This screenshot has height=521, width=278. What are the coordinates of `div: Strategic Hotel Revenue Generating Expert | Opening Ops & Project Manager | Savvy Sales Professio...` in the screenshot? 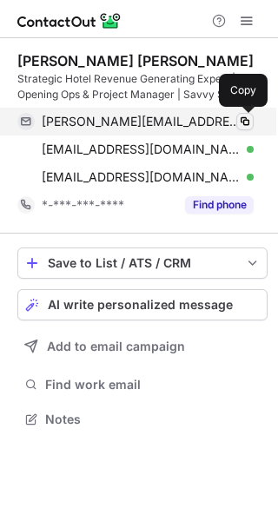 It's located at (142, 87).